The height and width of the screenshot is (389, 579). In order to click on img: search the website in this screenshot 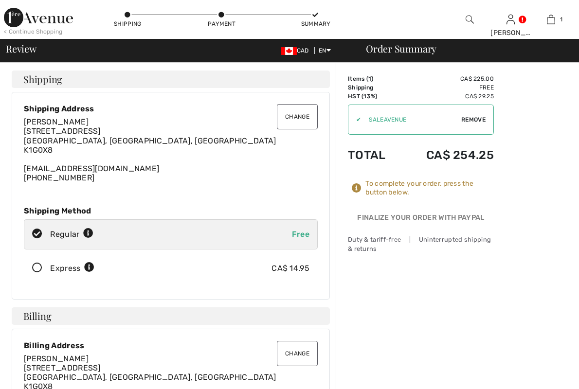, I will do `click(470, 19)`.